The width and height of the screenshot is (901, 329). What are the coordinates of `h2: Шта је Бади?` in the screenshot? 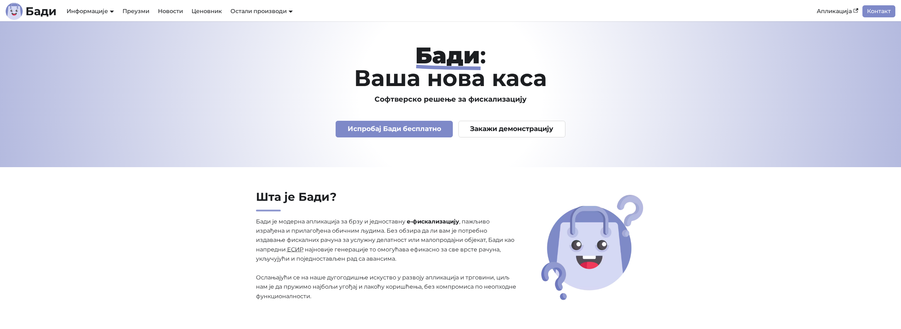 It's located at (387, 200).